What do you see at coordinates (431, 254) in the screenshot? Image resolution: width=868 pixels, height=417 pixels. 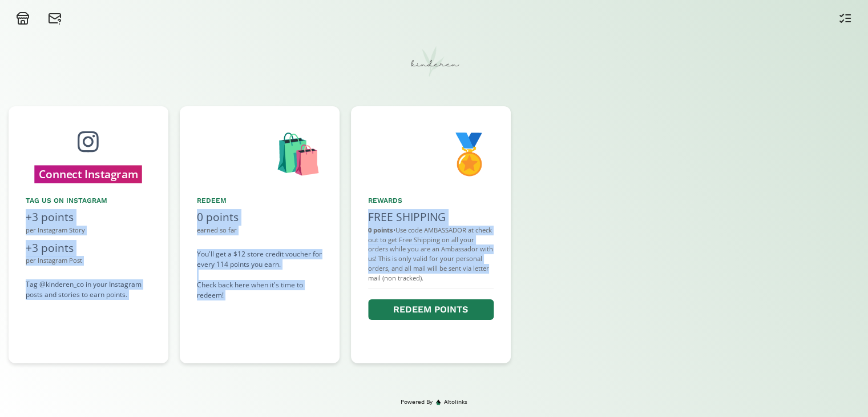 I see `div: • Use code AMBASSADOR at check out to get Free Shipping on all your orders while you are an Ambas...` at bounding box center [431, 254].